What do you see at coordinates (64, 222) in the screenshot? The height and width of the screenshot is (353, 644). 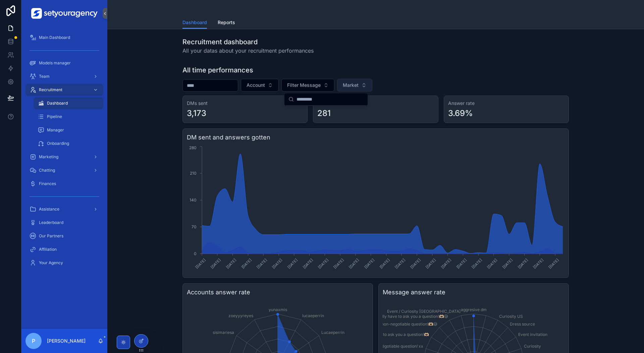 I see `a: Leaderboard` at bounding box center [64, 222].